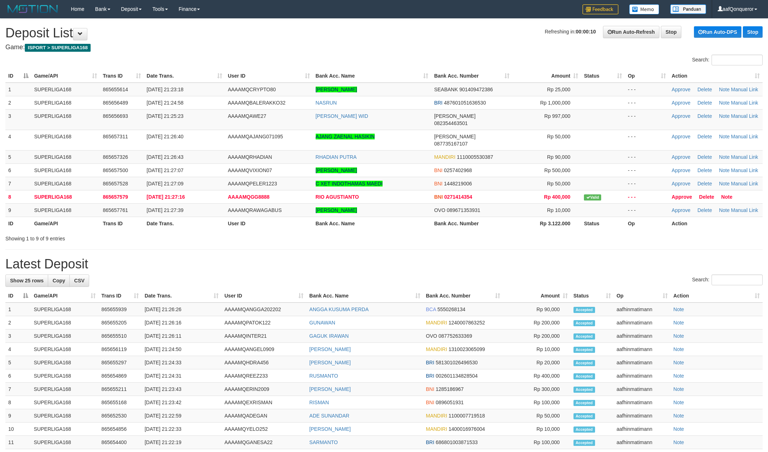 Image resolution: width=768 pixels, height=452 pixels. What do you see at coordinates (631, 32) in the screenshot?
I see `a: Run Auto-Refresh` at bounding box center [631, 32].